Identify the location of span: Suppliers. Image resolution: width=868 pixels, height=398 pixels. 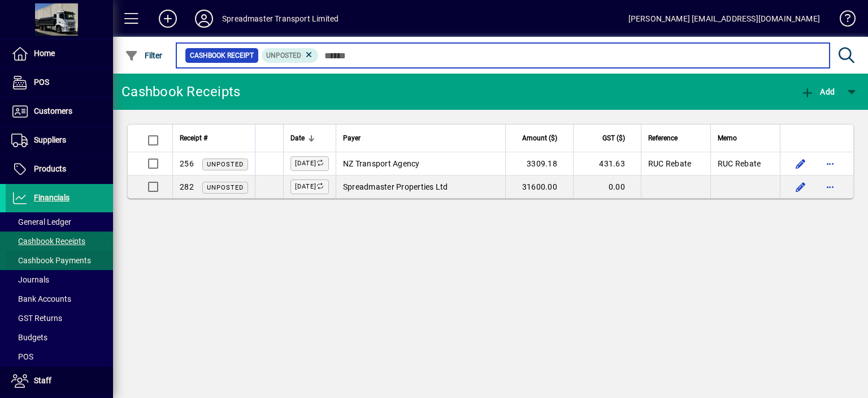
(49, 140).